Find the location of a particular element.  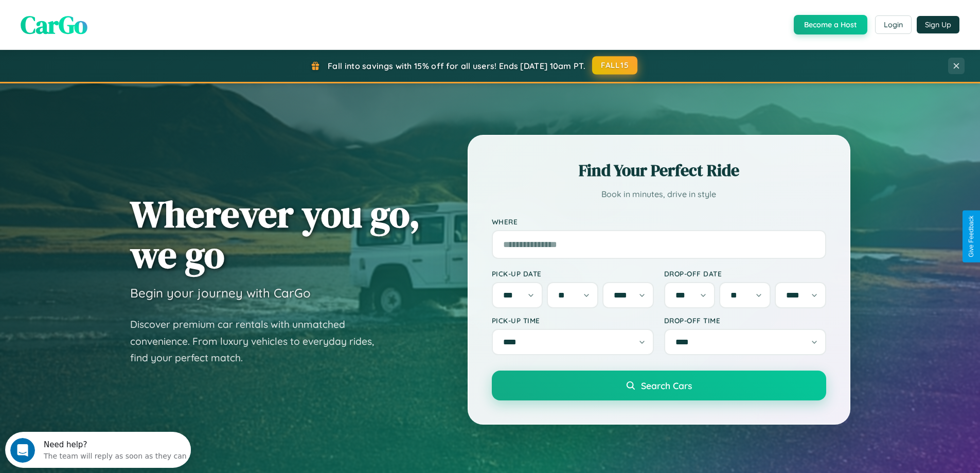

div: Need help? is located at coordinates (110, 13).